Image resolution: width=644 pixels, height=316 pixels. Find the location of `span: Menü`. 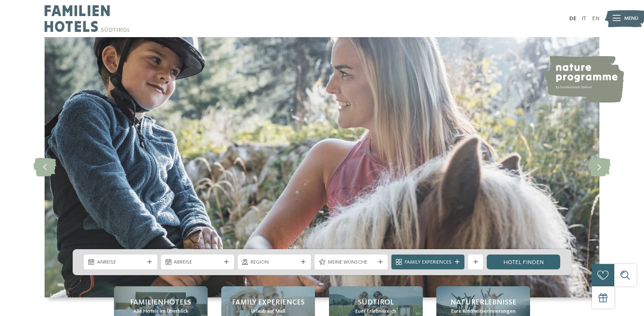

span: Menü is located at coordinates (631, 19).